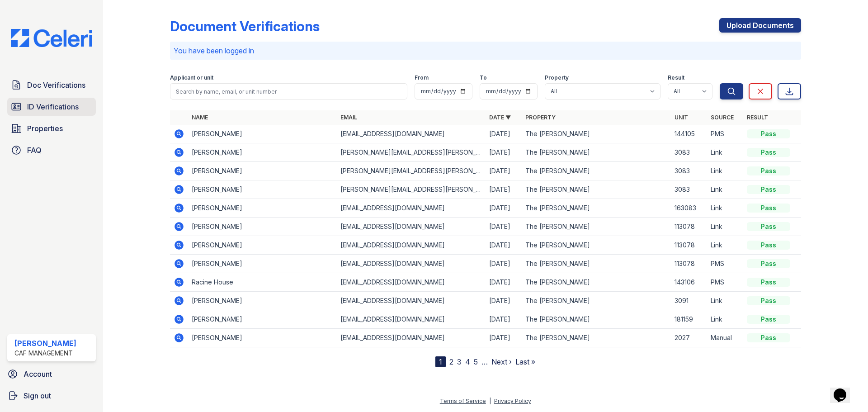 The width and height of the screenshot is (868, 412). What do you see at coordinates (676, 78) in the screenshot?
I see `label: Result` at bounding box center [676, 78].